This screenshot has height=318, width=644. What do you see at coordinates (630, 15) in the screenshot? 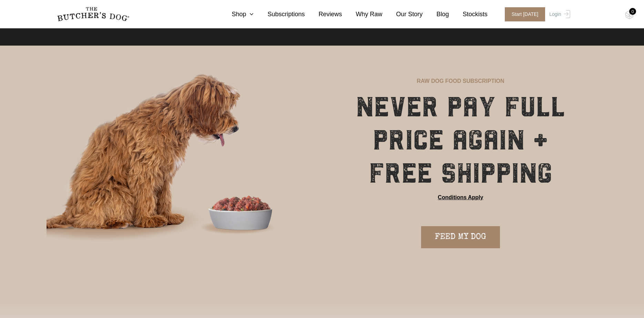
I see `img: TBD_Cart-Empty.png` at bounding box center [630, 15].